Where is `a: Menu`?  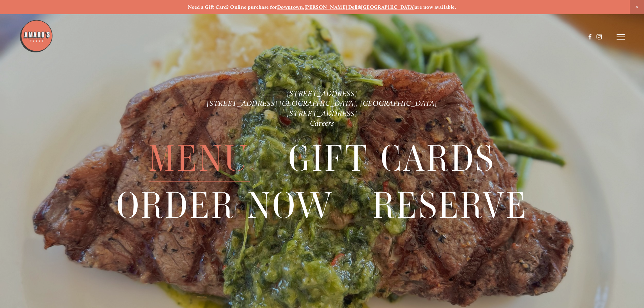 a: Menu is located at coordinates (199, 158).